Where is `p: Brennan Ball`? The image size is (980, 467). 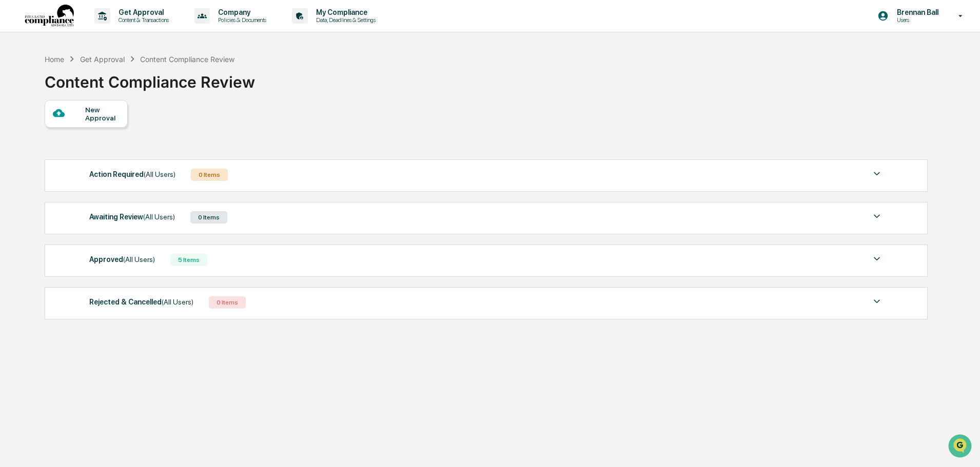 p: Brennan Ball is located at coordinates (916, 12).